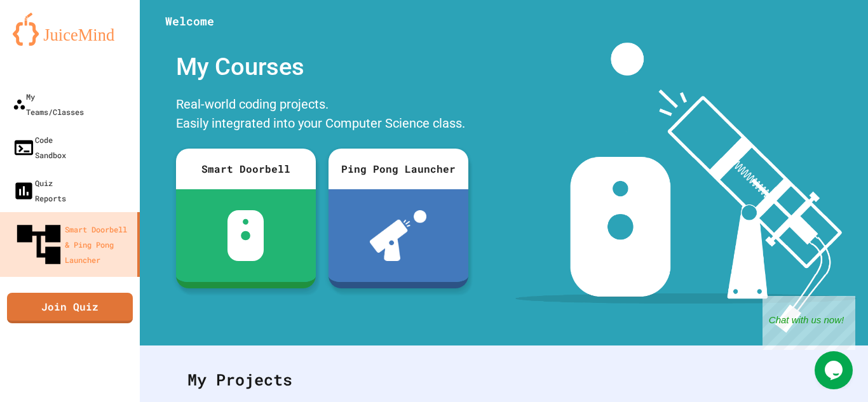 The width and height of the screenshot is (868, 402). What do you see at coordinates (245, 236) in the screenshot?
I see `img: sdb-white.svg` at bounding box center [245, 236].